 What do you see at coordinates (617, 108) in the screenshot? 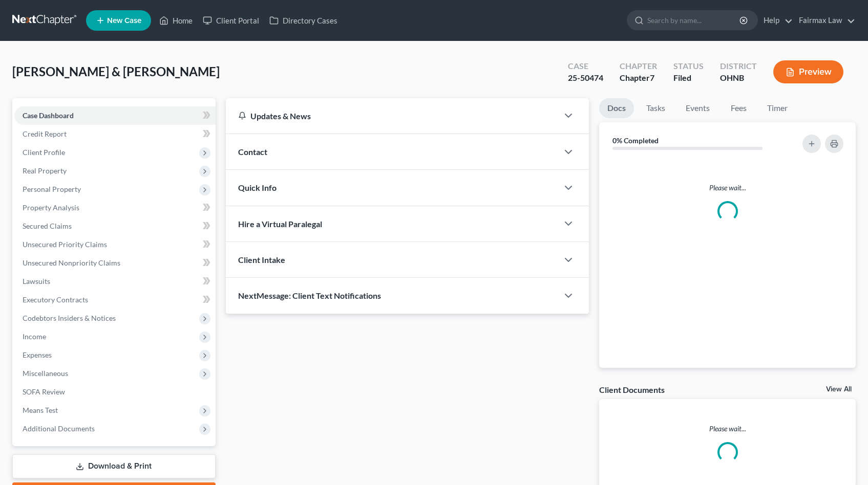
I see `a: Docs` at bounding box center [617, 108].